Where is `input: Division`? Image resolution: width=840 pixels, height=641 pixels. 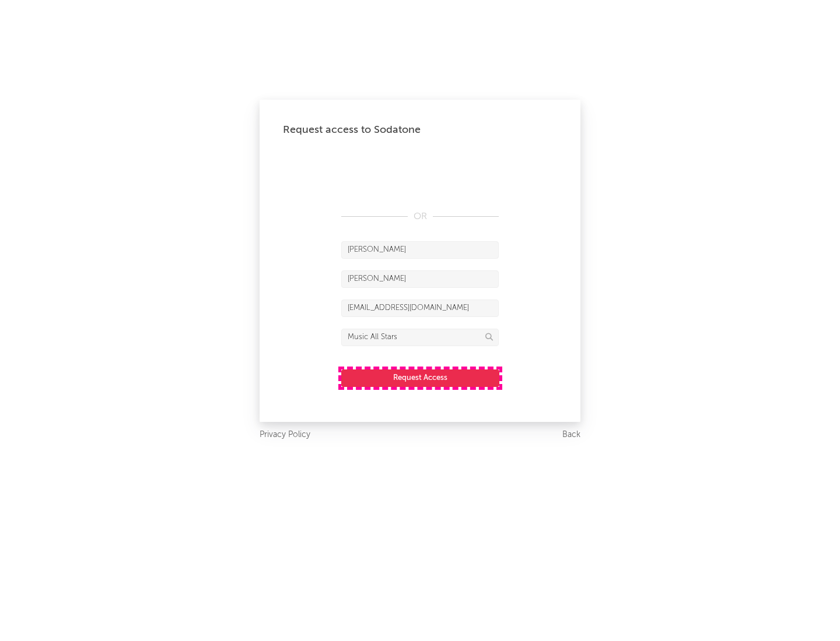 input: Division is located at coordinates (420, 337).